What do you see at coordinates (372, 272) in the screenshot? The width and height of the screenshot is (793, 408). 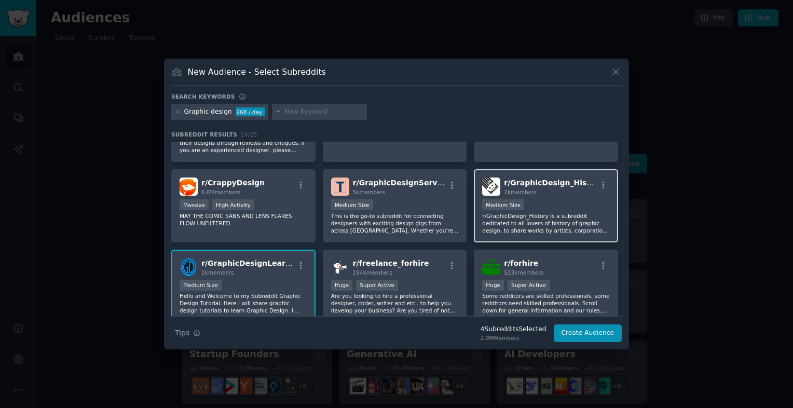 I see `span: 194k members` at bounding box center [372, 272].